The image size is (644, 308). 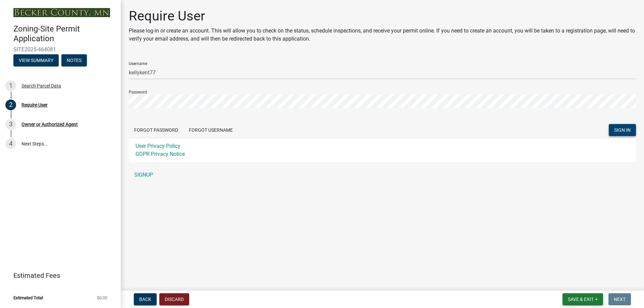 What do you see at coordinates (583, 300) in the screenshot?
I see `button: Save & Exit` at bounding box center [583, 300].